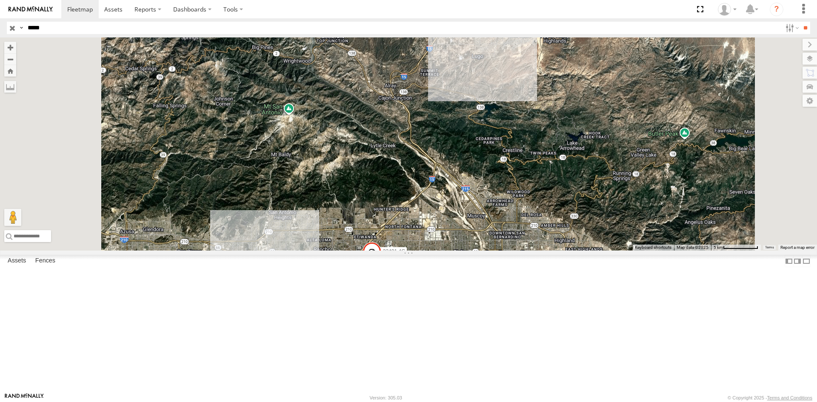 This screenshot has width=817, height=402. Describe the element at coordinates (45, 261) in the screenshot. I see `label: Fences` at that location.